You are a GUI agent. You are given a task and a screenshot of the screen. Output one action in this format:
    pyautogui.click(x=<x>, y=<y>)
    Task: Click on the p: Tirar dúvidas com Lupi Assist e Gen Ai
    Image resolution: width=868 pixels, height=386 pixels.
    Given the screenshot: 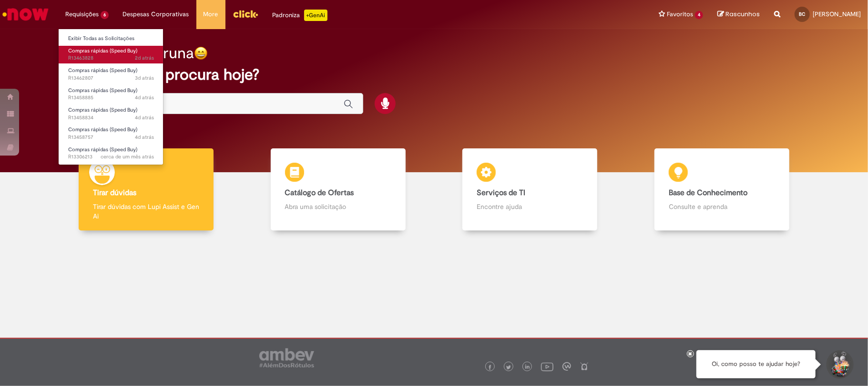 What is the action you would take?
    pyautogui.click(x=146, y=212)
    